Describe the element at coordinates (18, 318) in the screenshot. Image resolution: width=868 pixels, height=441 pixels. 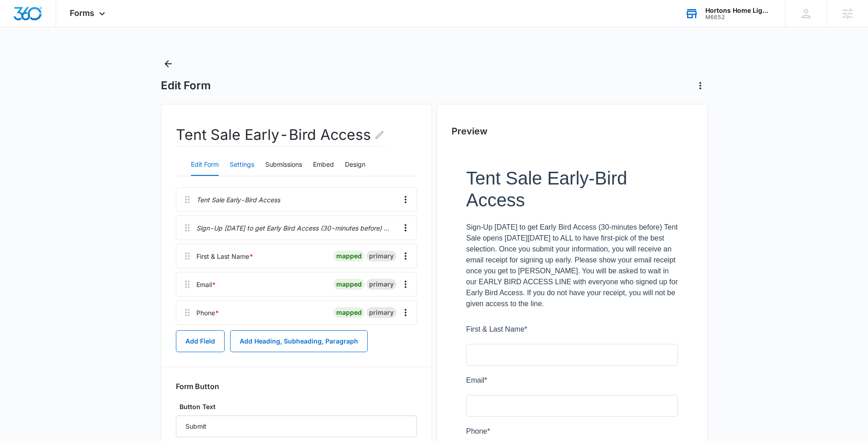
I see `span: Submit` at that location.